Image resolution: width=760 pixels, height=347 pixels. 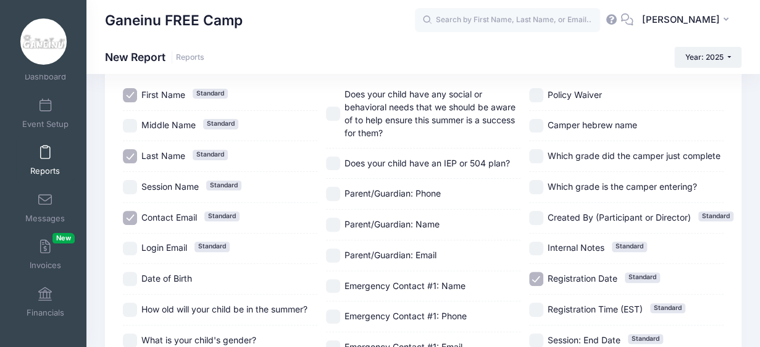 I want to click on span: Registration Date, so click(x=582, y=278).